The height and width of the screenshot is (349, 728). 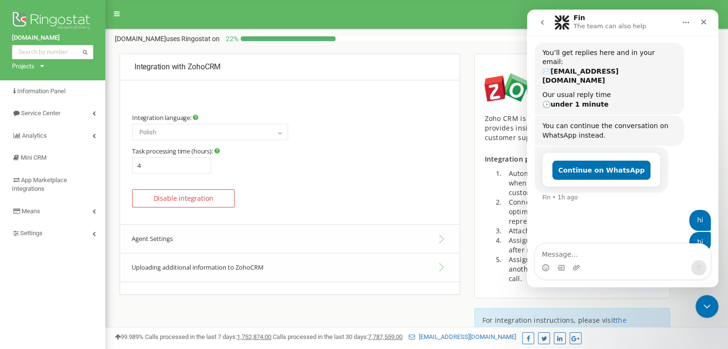 What do you see at coordinates (152, 239) in the screenshot?
I see `font: Agent Settings` at bounding box center [152, 239].